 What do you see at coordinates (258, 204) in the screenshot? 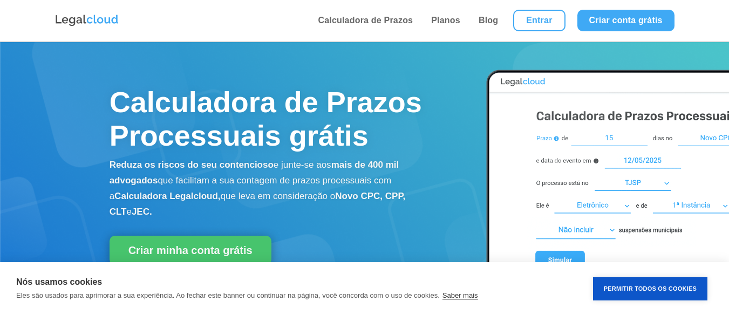
I see `b: Novo CPC, CPP, CLT` at bounding box center [258, 204].